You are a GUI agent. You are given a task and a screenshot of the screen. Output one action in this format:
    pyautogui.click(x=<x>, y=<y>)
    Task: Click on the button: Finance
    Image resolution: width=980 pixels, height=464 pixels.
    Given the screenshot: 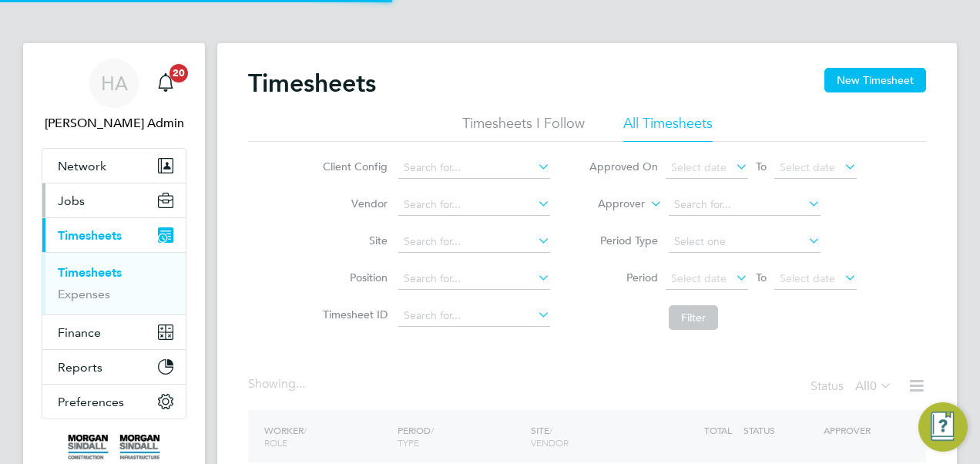 What is the action you would take?
    pyautogui.click(x=114, y=332)
    